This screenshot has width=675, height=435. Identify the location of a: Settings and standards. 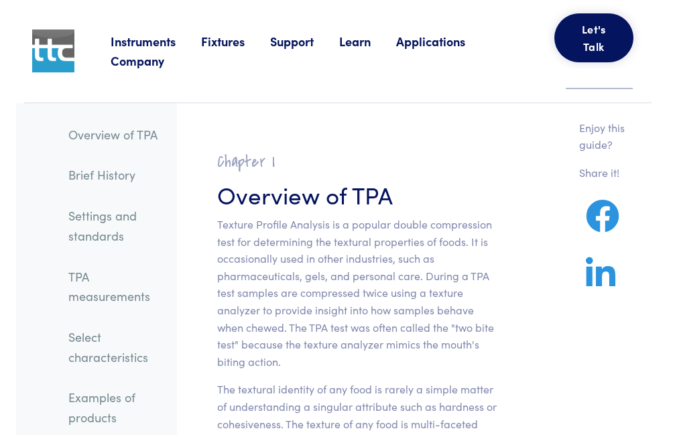
(117, 225).